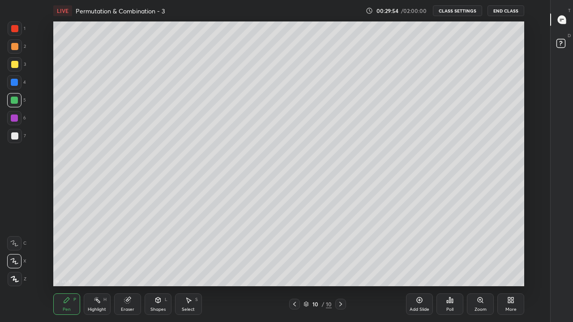  Describe the element at coordinates (457, 11) in the screenshot. I see `button: CLASS SETTINGS` at that location.